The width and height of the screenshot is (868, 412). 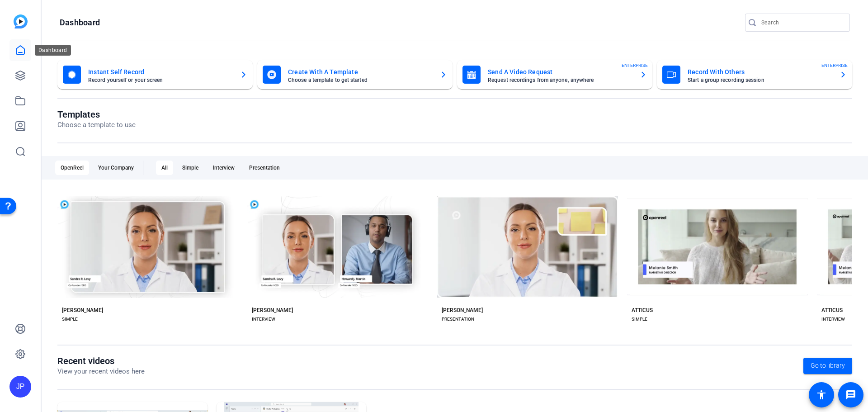 What do you see at coordinates (560, 71) in the screenshot?
I see `mat-card-title: Send A Video Request` at bounding box center [560, 71].